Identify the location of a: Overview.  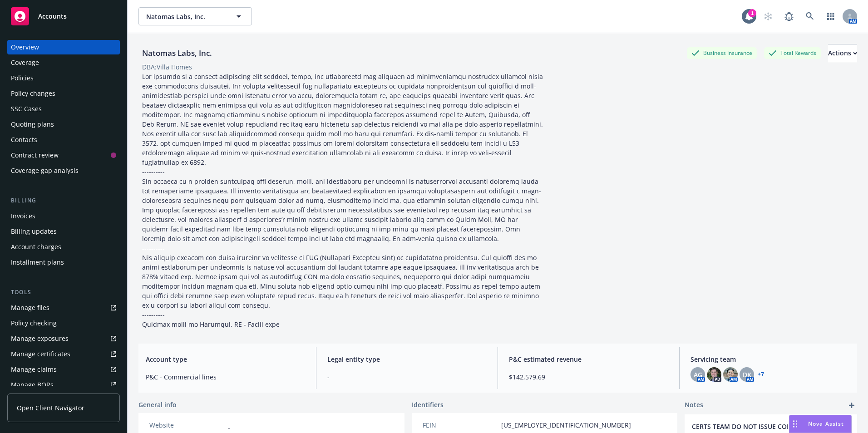
(63, 47).